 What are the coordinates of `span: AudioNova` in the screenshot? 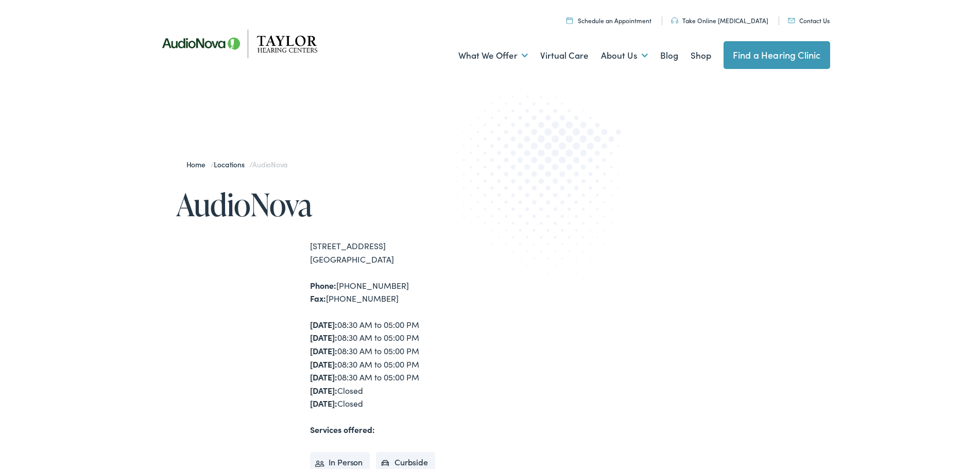 It's located at (270, 164).